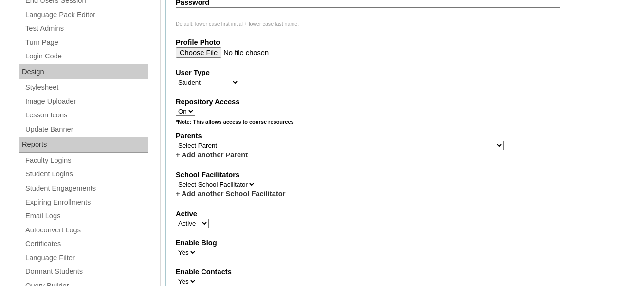 The height and width of the screenshot is (286, 623). What do you see at coordinates (86, 56) in the screenshot?
I see `a: Login Code` at bounding box center [86, 56].